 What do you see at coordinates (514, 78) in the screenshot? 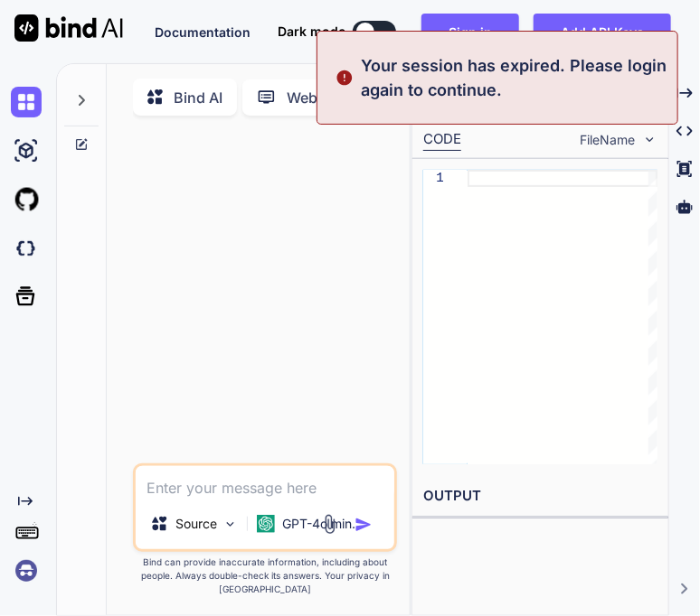
I see `p: Your session has expired. Please login again to continue.` at bounding box center [514, 78].